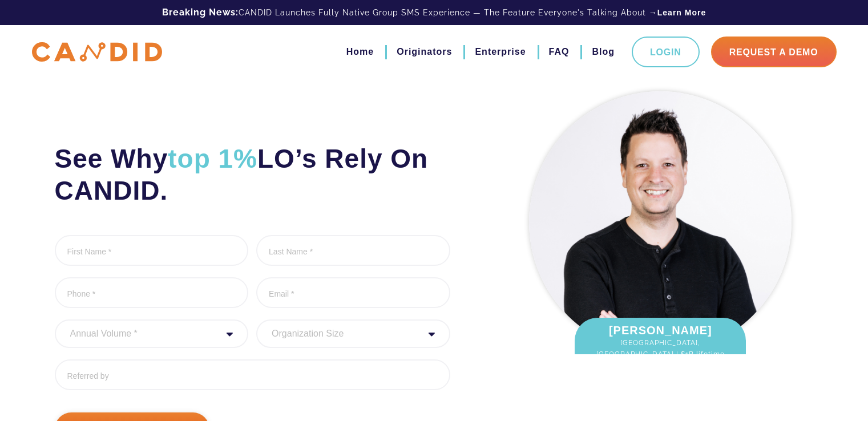  Describe the element at coordinates (252, 375) in the screenshot. I see `input: Referred by` at that location.